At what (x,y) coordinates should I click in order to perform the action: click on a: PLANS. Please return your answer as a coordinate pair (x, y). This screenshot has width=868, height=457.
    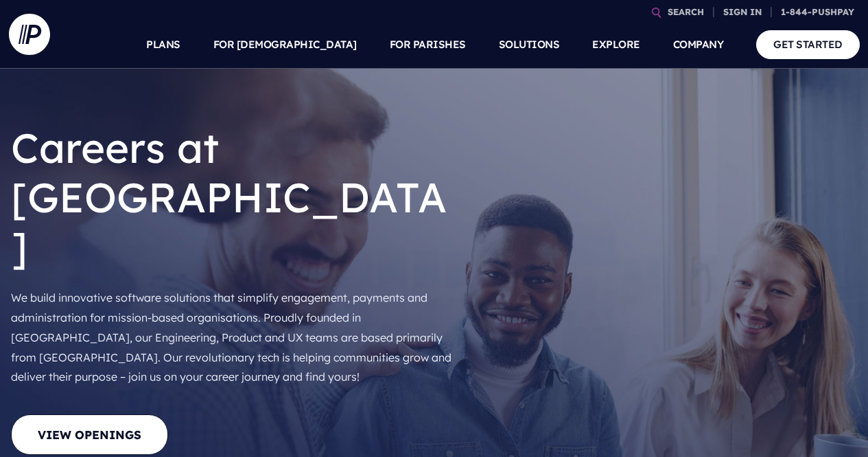
    Looking at the image, I should click on (163, 45).